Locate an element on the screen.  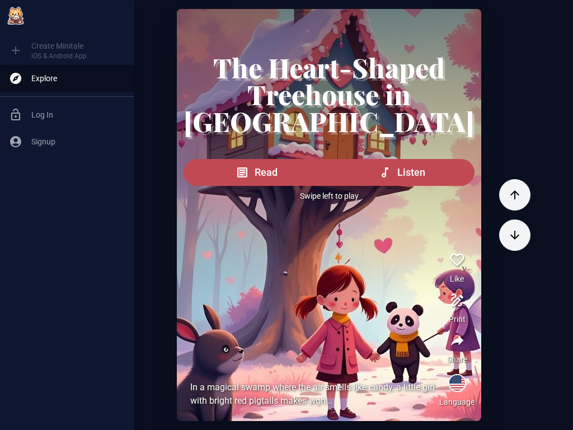
span: Listen is located at coordinates (411, 172).